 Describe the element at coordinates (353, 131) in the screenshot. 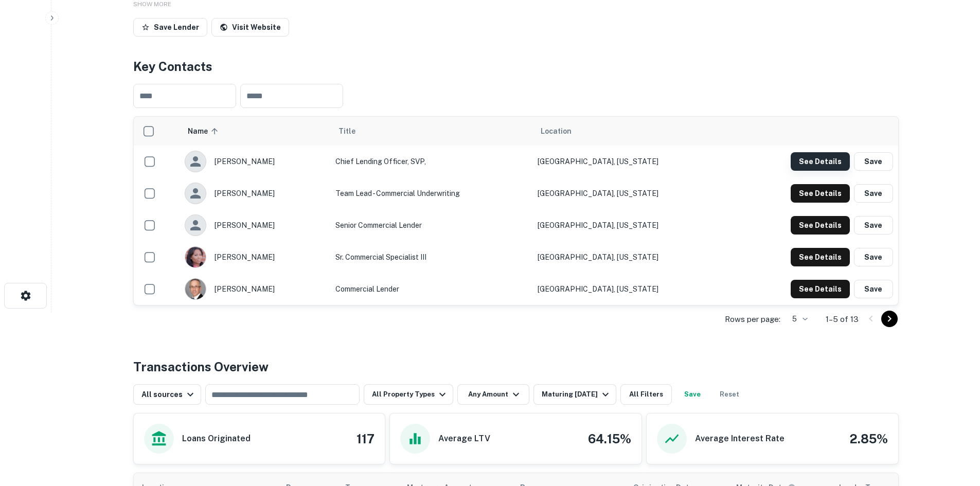

I see `span: Title` at that location.